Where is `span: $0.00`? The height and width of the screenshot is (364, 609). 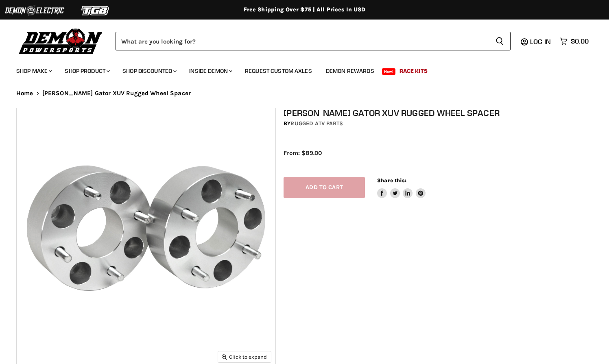 span: $0.00 is located at coordinates (580, 41).